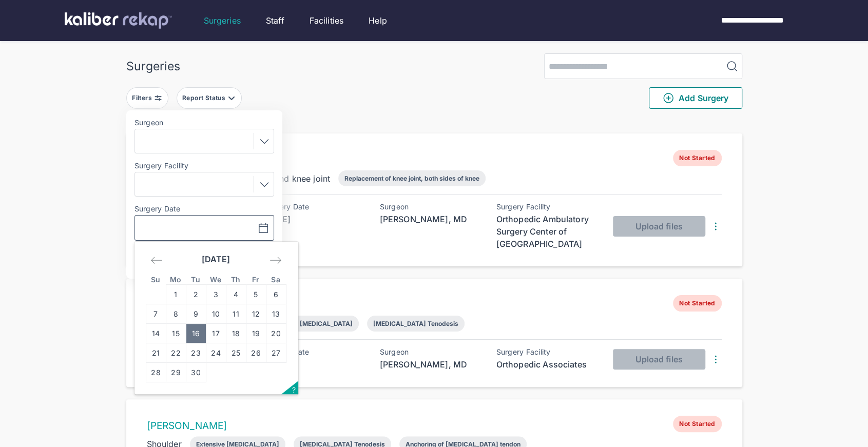  What do you see at coordinates (175, 314) in the screenshot?
I see `td: Monday, September 8, 2025` at bounding box center [175, 314].